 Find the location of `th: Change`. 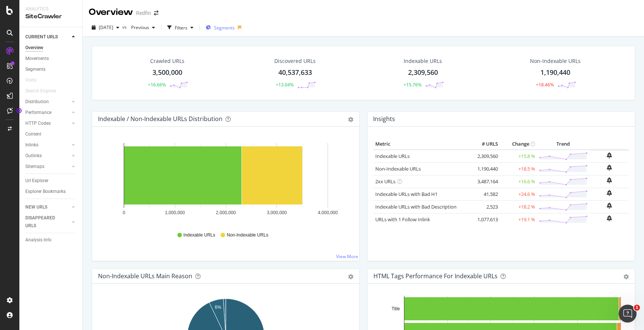

th: Change is located at coordinates (518, 144).